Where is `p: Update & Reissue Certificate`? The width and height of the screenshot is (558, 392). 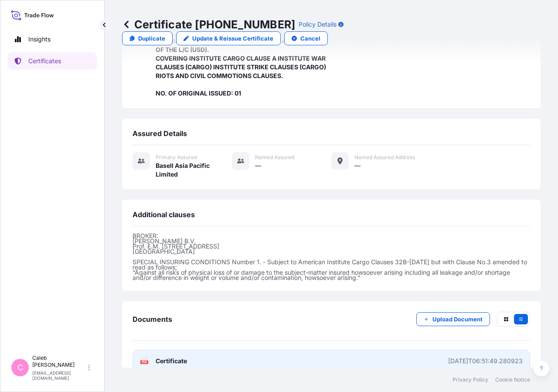
p: Update & Reissue Certificate is located at coordinates (233, 38).